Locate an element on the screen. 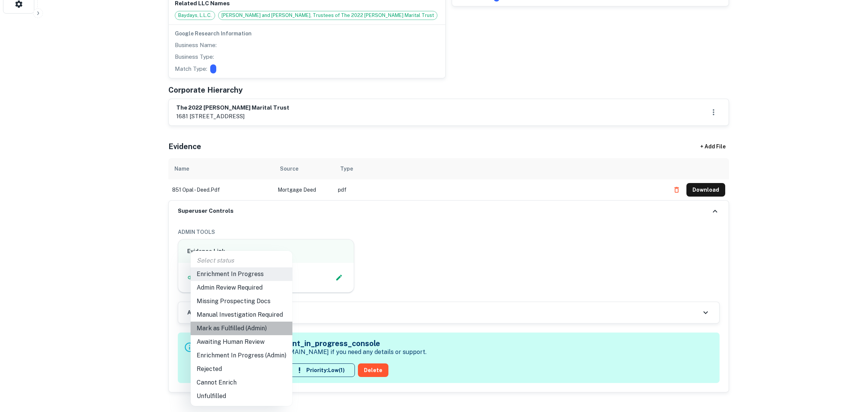 The image size is (868, 412). li: Enrichment In Progress is located at coordinates (241, 274).